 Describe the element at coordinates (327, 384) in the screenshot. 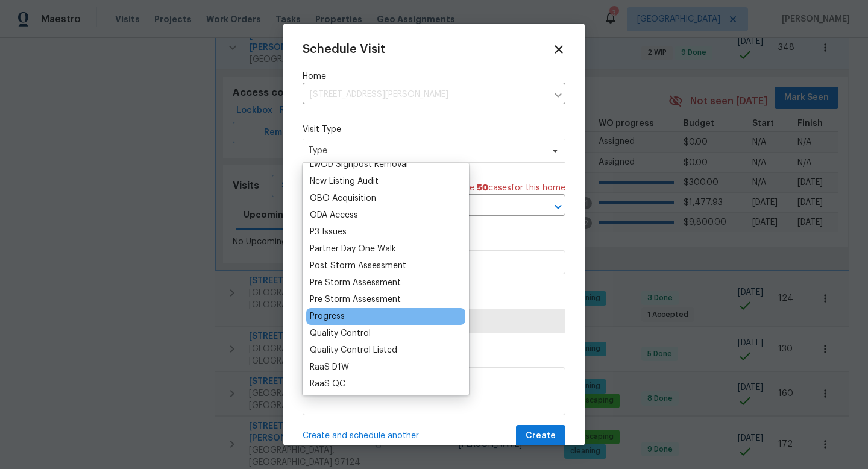

I see `div: RaaS QC` at that location.